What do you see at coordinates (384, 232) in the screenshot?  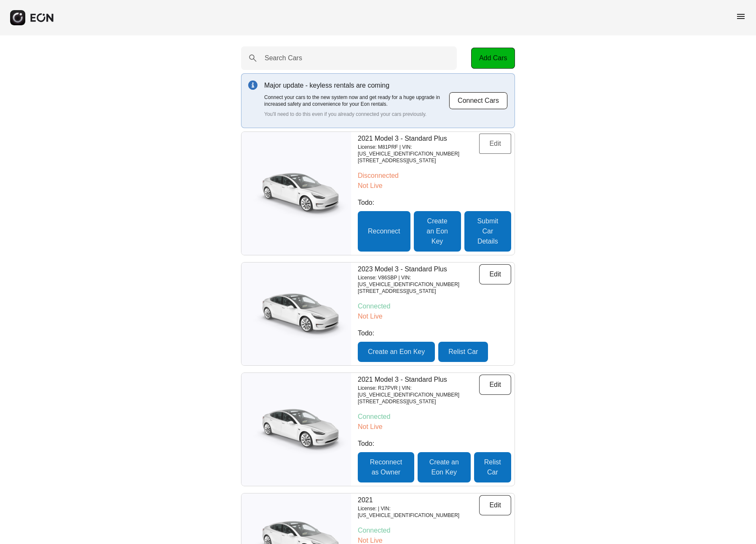 I see `button: Reconnect` at bounding box center [384, 232].